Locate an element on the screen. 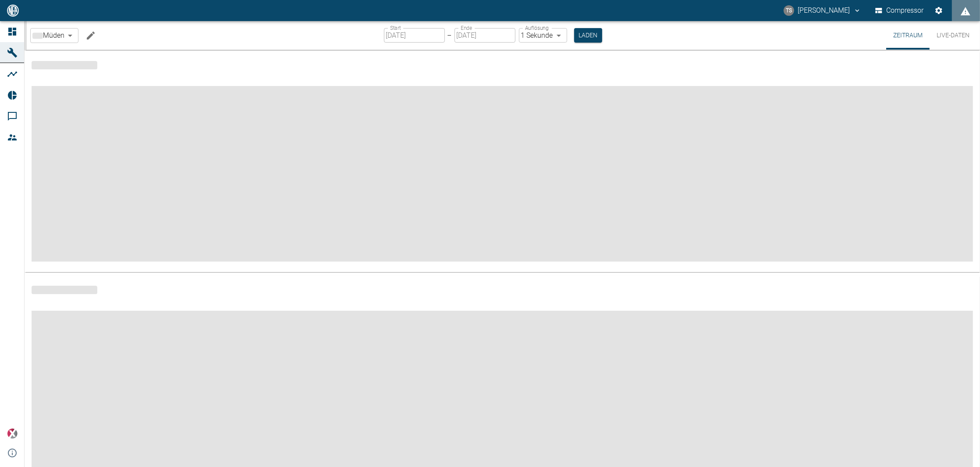 This screenshot has width=980, height=467. button: Laden is located at coordinates (588, 35).